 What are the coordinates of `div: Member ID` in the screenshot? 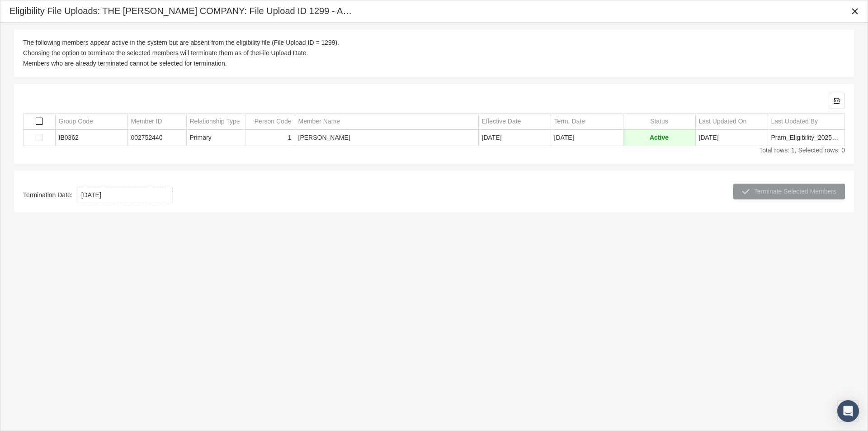 It's located at (147, 121).